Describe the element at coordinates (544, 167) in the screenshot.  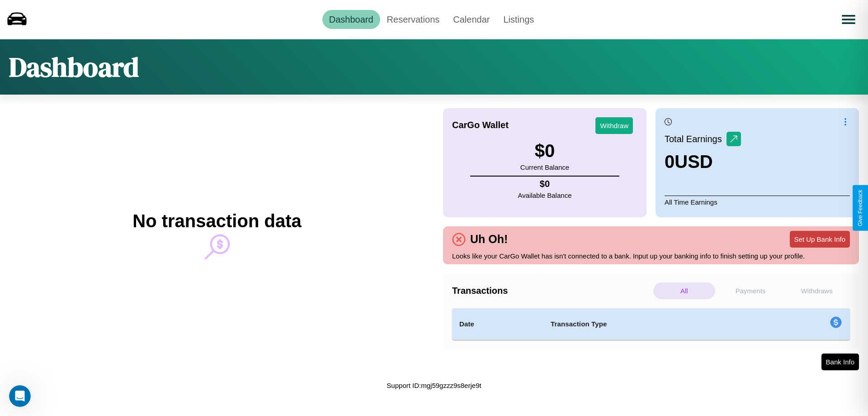
I see `p: Current Balance` at that location.